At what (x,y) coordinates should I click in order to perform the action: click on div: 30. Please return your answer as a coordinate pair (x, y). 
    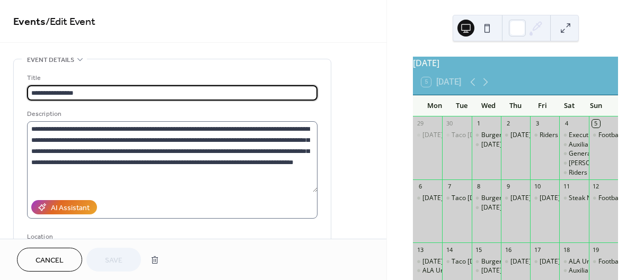
    Looking at the image, I should click on (449, 123).